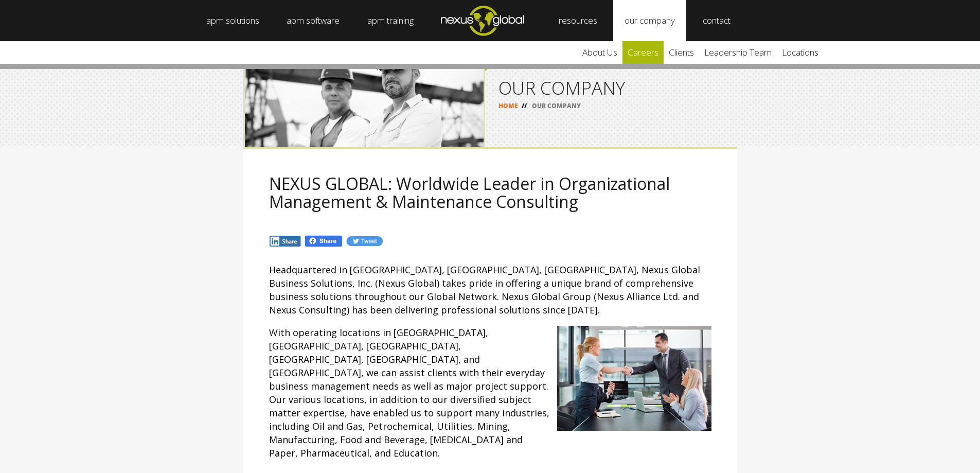 This screenshot has height=473, width=980. I want to click on img: iStock_000019435510XSmall, so click(635, 378).